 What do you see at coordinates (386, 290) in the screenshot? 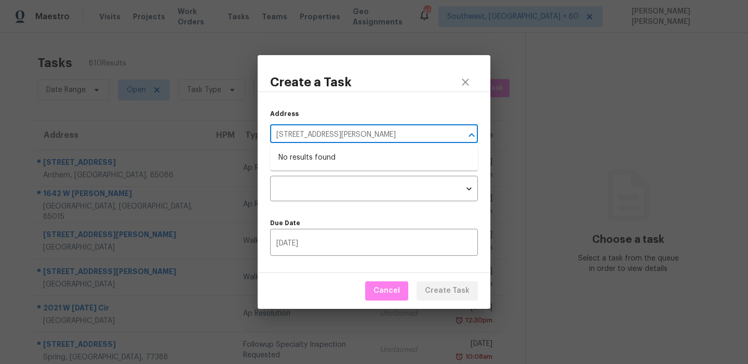
I see `span: Cancel` at bounding box center [386, 290].